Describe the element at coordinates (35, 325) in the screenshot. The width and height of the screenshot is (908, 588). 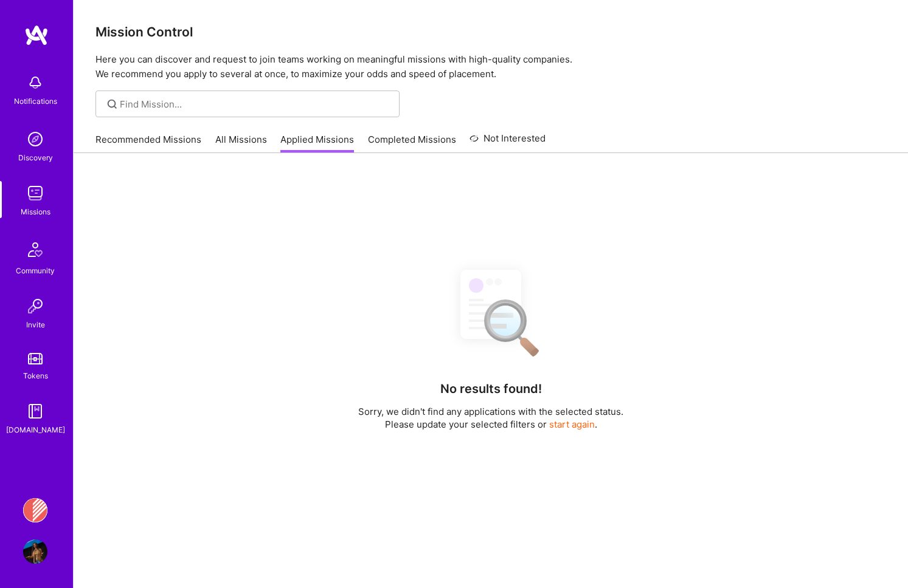
I see `div: Invite` at that location.